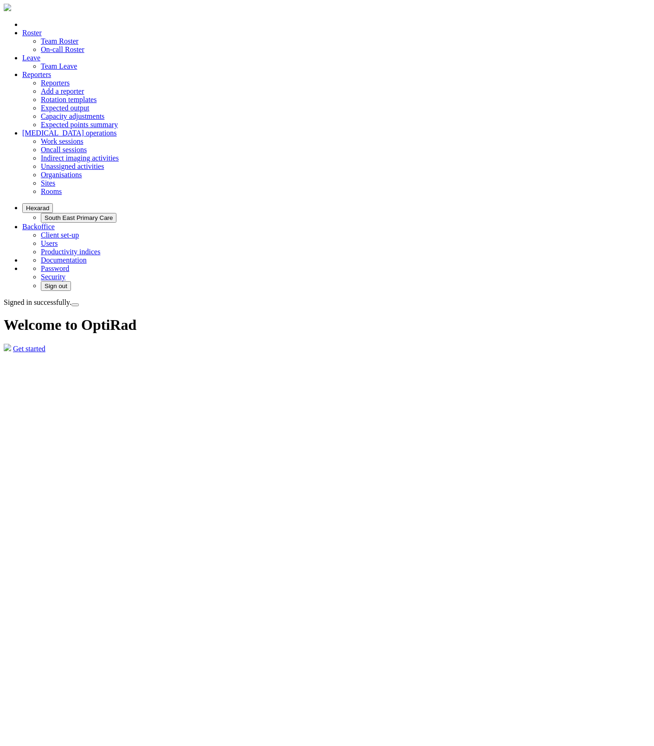  Describe the element at coordinates (59, 41) in the screenshot. I see `a: Team Roster` at that location.